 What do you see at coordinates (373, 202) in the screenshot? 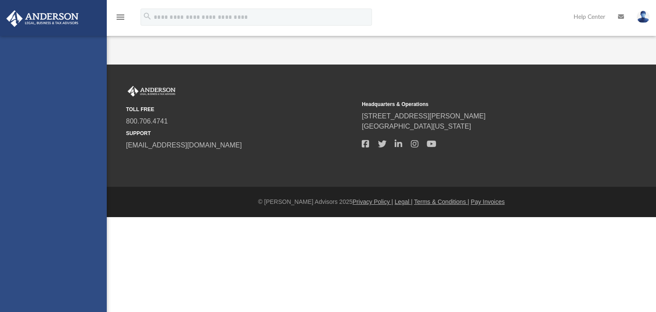
I see `a: Privacy Policy |` at bounding box center [373, 202].